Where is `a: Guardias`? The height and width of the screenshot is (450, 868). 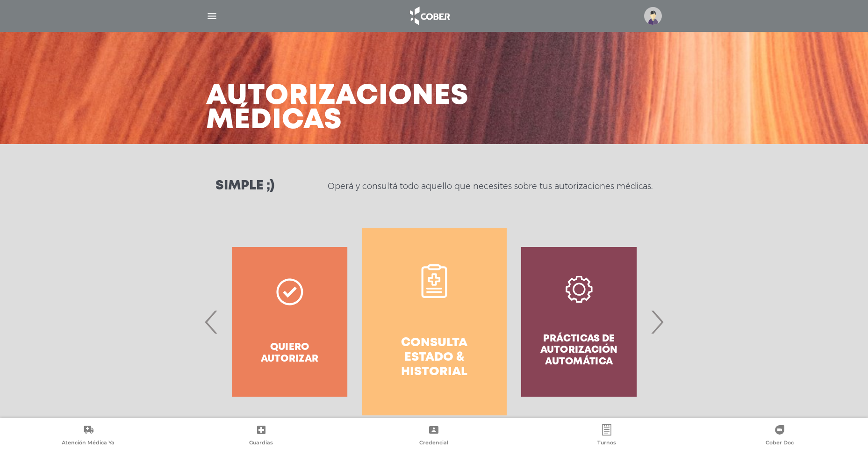
a: Guardias is located at coordinates (262, 436).